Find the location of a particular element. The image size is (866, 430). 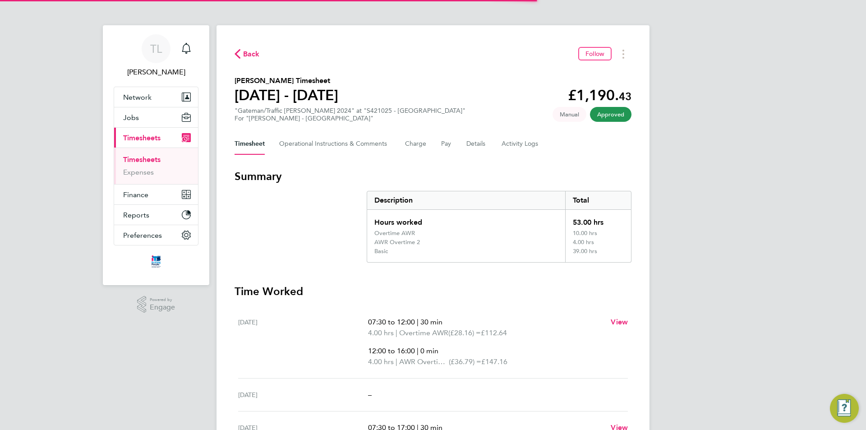

span: Back is located at coordinates (251, 54).